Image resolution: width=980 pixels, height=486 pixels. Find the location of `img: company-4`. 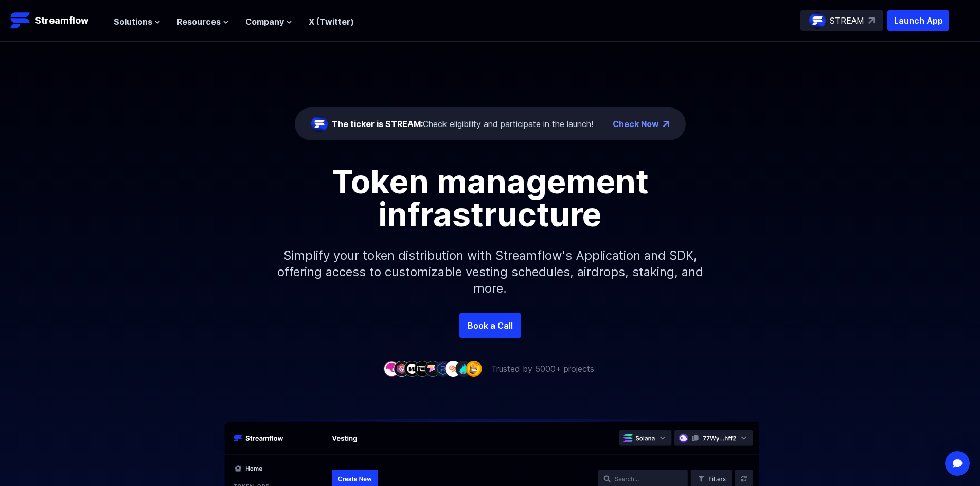

img: company-4 is located at coordinates (423, 369).